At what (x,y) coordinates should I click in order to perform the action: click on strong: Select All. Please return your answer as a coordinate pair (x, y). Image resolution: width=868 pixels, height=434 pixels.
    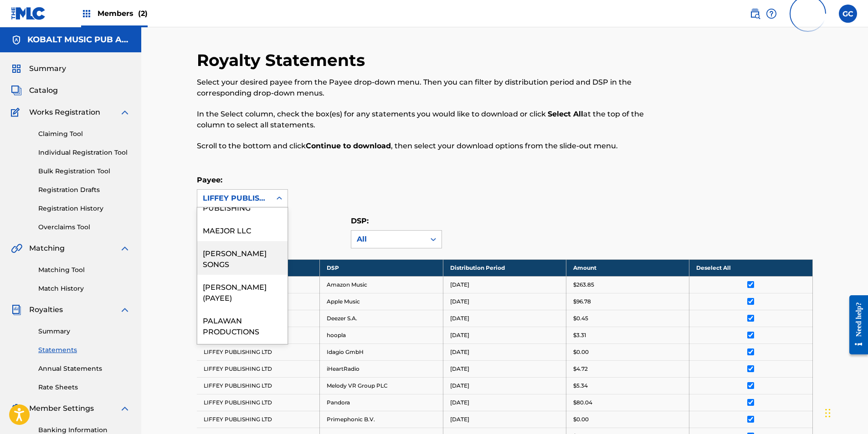
    Looking at the image, I should click on (566, 114).